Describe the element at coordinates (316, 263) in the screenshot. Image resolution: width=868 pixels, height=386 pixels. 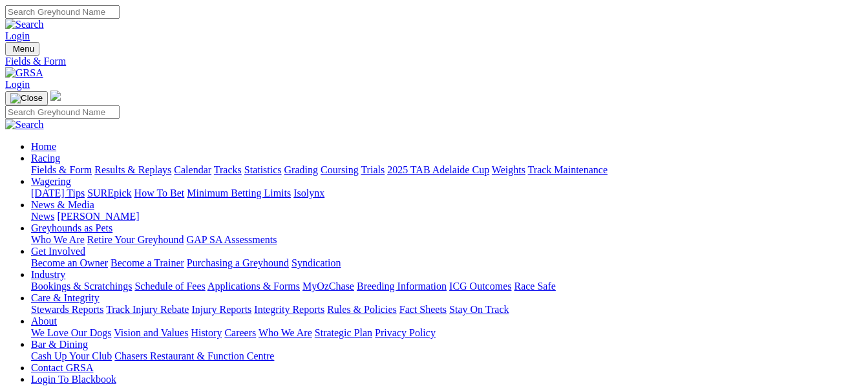
I see `a: Syndication` at that location.